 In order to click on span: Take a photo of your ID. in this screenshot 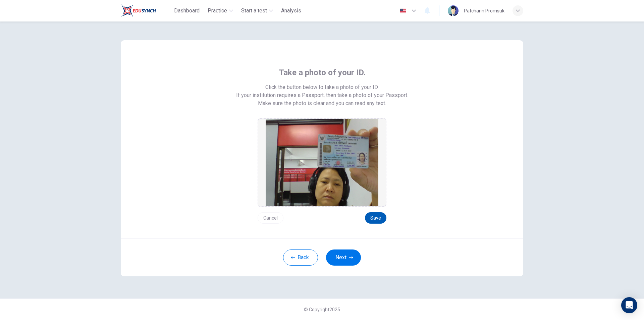, I will do `click(322, 73)`.